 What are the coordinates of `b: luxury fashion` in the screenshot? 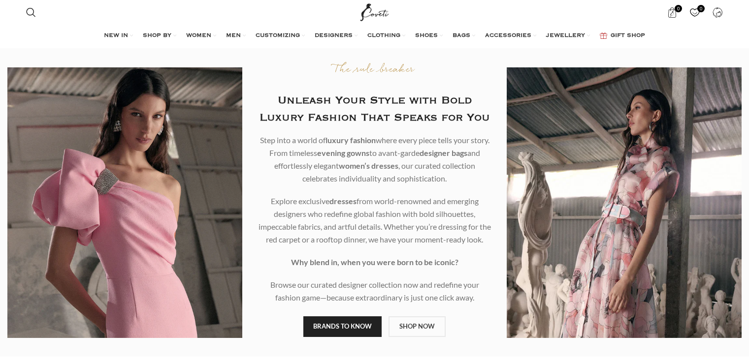 It's located at (351, 140).